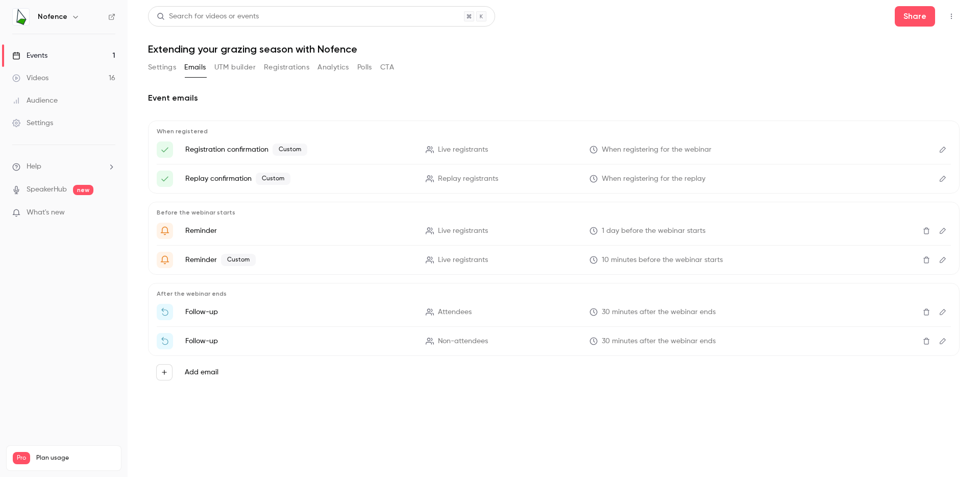 This screenshot has width=980, height=477. I want to click on p: Before the webinar starts, so click(554, 212).